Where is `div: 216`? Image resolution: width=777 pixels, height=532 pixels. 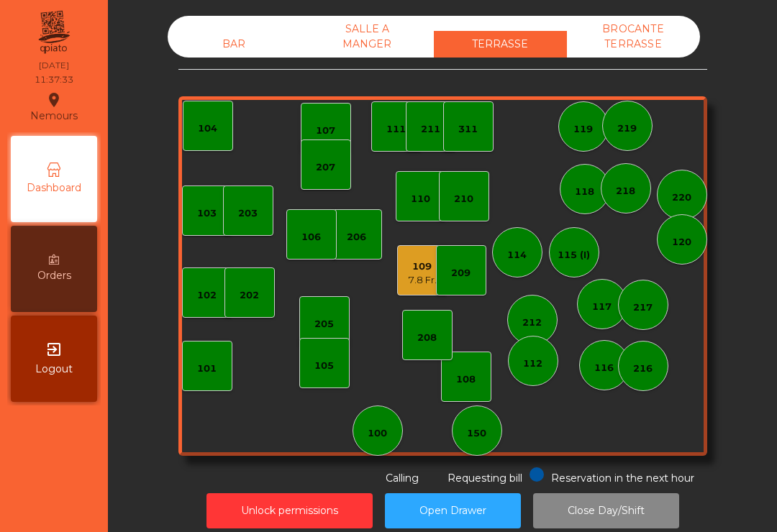 div: 216 is located at coordinates (643, 369).